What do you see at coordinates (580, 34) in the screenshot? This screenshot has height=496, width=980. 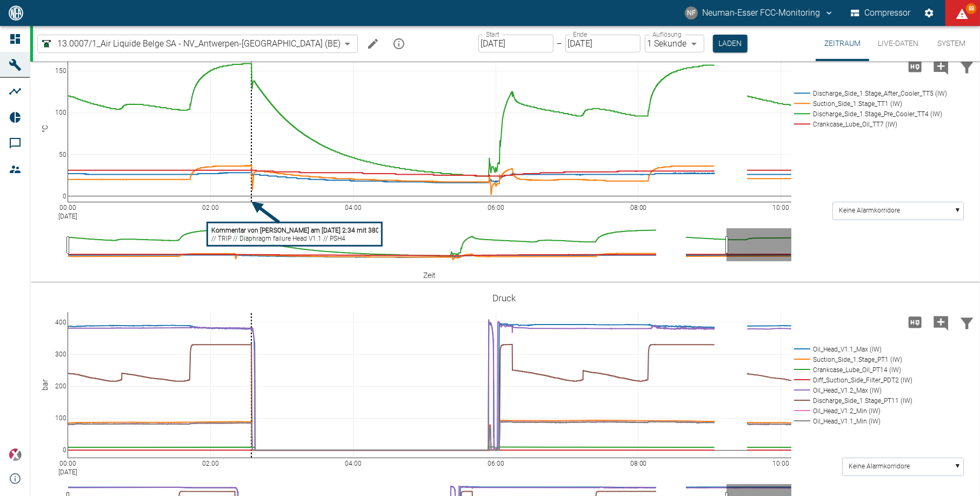 I see `label: Ende` at bounding box center [580, 34].